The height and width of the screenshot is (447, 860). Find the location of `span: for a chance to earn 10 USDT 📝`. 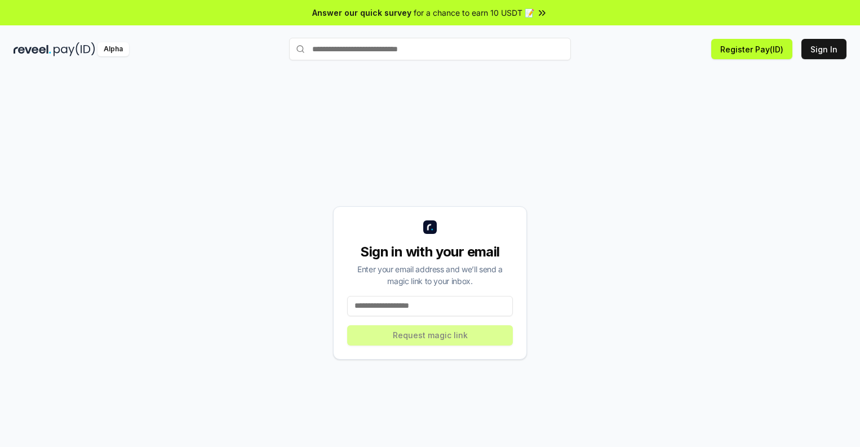

span: for a chance to earn 10 USDT 📝 is located at coordinates (474, 12).